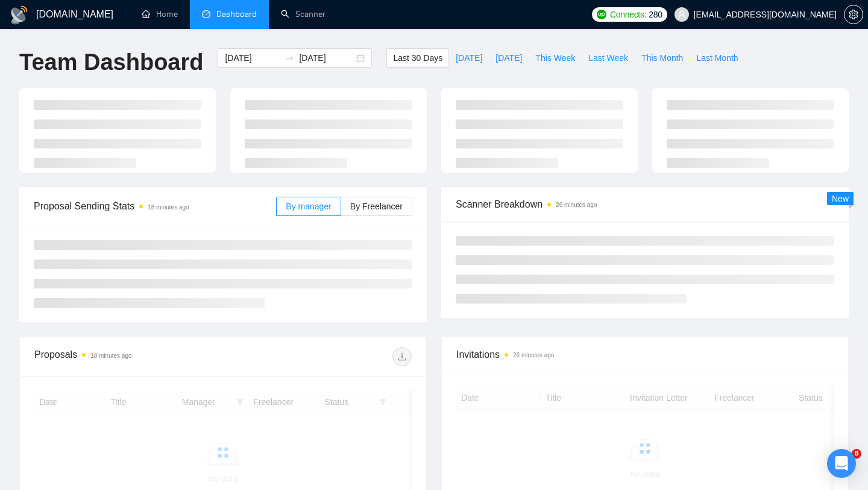 The width and height of the screenshot is (868, 490). I want to click on input: End date, so click(326, 58).